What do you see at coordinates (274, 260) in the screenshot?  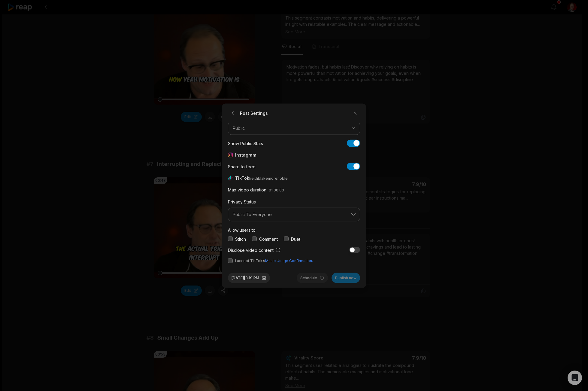 I see `span: I accept TikTok’s` at bounding box center [274, 260].